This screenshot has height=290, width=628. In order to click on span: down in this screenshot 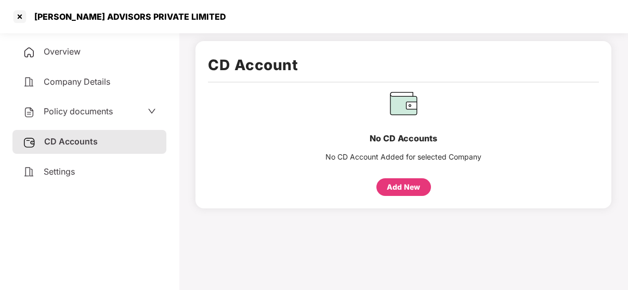, I will do `click(152, 111)`.